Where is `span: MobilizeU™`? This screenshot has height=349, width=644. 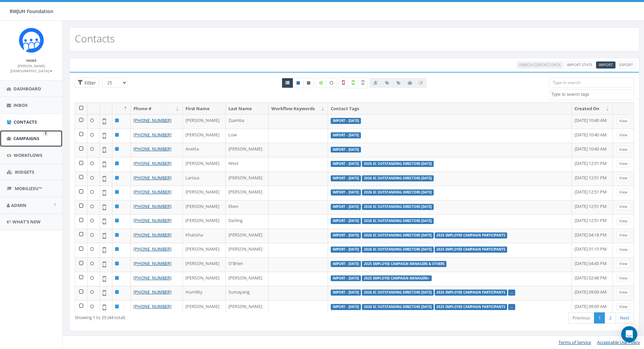 span: MobilizeU™ is located at coordinates (28, 188).